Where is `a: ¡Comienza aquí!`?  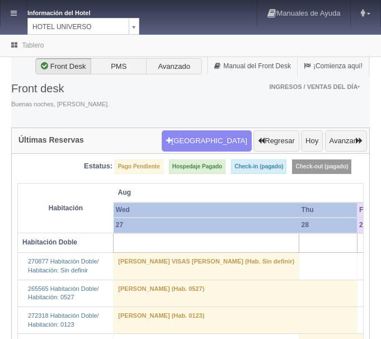 a: ¡Comienza aquí! is located at coordinates (333, 66).